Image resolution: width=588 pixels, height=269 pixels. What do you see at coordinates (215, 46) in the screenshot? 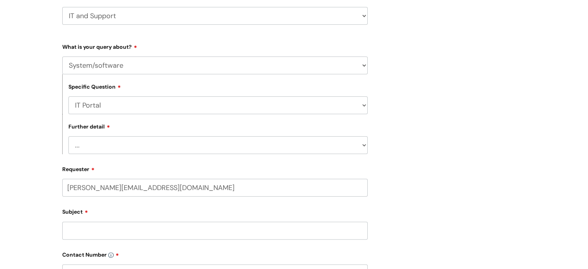
I see `label: What is your query about?` at bounding box center [215, 46].